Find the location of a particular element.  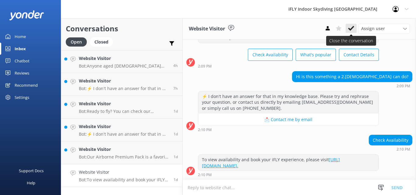

span: Sep 09 2025 10:02am (UTC +12:00) Pacific/Auckland is located at coordinates (176, 111).